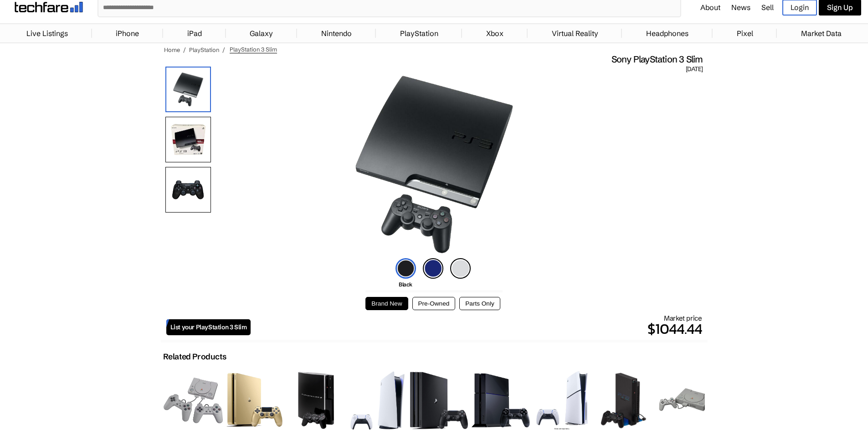  I want to click on a: List your PlayStation 3 Slim, so click(209, 327).